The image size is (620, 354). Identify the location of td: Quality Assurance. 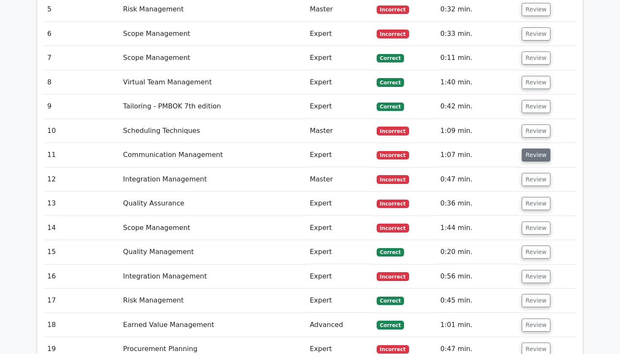
(213, 203).